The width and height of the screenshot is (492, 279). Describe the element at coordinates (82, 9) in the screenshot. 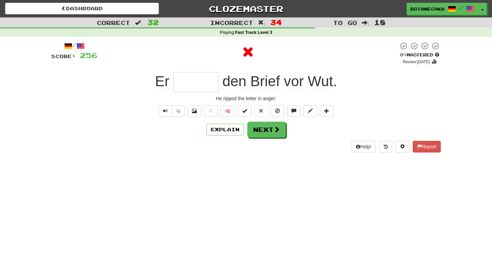

I see `a: Dashboard` at that location.